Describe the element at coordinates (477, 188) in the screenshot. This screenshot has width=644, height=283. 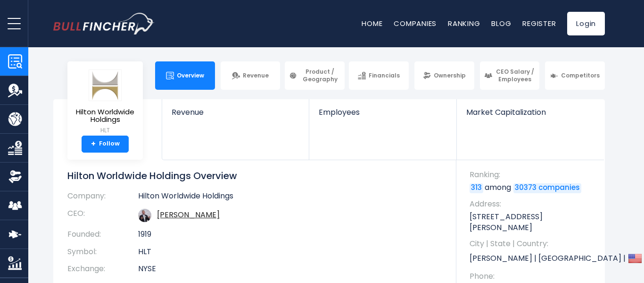
I see `a: 313` at that location.